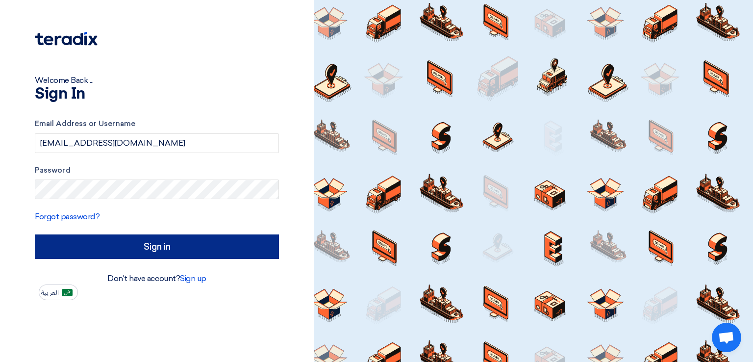  Describe the element at coordinates (58, 292) in the screenshot. I see `button: العربية` at that location.